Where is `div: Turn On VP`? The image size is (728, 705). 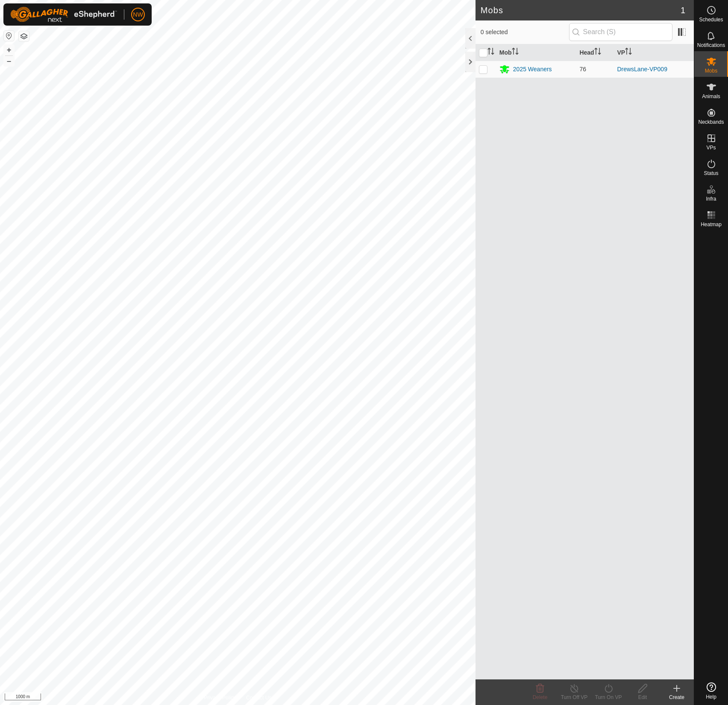
div: Turn On VP is located at coordinates (608, 698).